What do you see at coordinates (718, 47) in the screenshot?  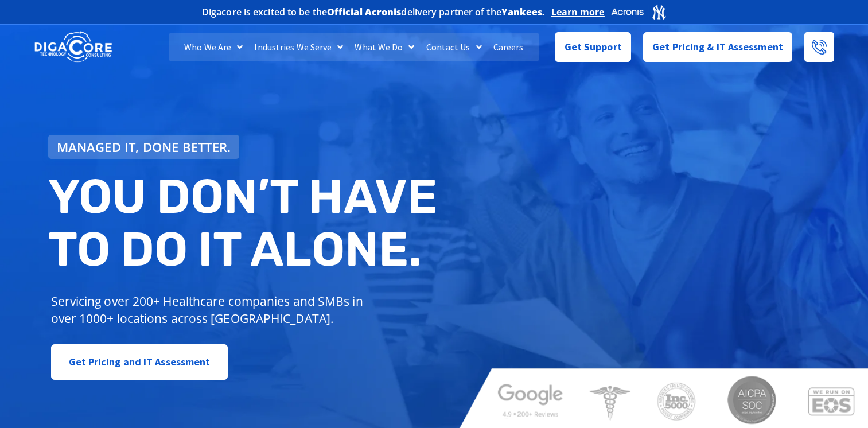 I see `a: Get Pricing & IT Assessment` at bounding box center [718, 47].